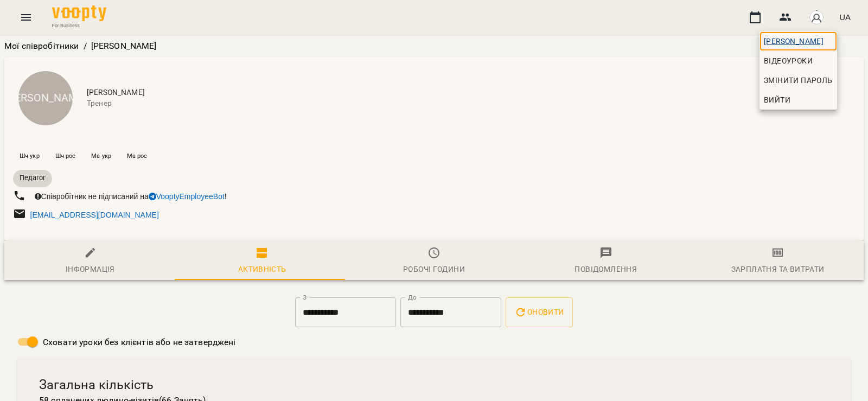 Image resolution: width=868 pixels, height=401 pixels. Describe the element at coordinates (788, 61) in the screenshot. I see `a: Відеоуроки` at that location.